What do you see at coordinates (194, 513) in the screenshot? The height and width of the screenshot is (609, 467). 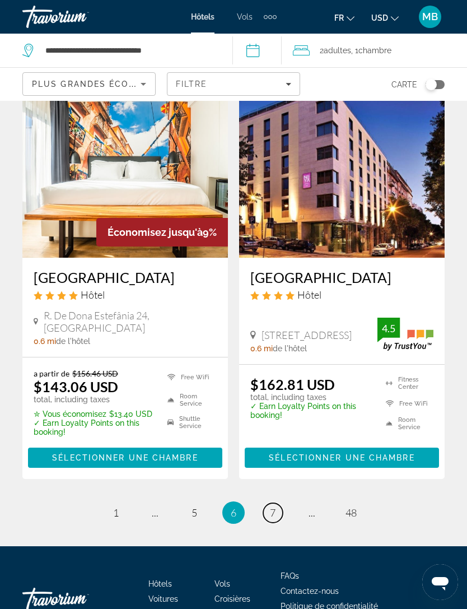 I see `span: 5` at bounding box center [194, 513].